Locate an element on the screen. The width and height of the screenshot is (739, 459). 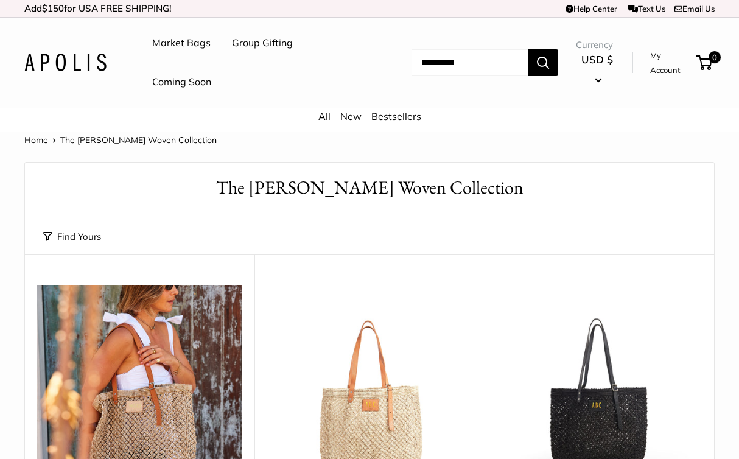
span: $150 is located at coordinates (53, 8).